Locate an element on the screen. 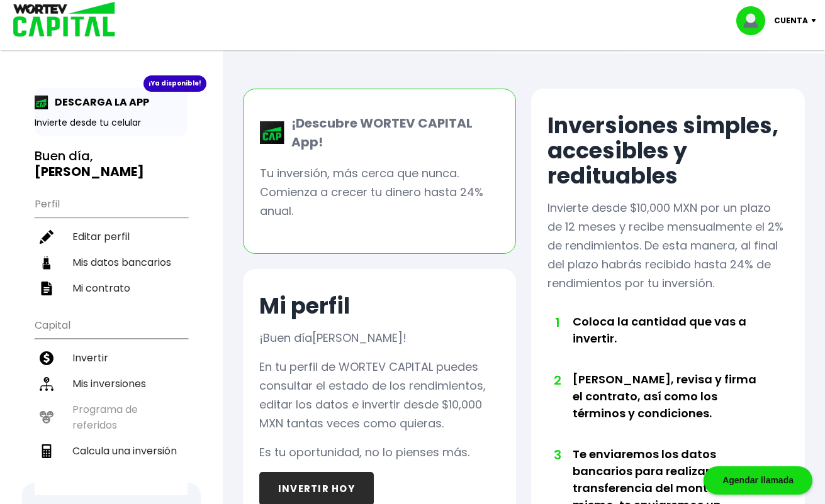 This screenshot has height=504, width=825. p: En tu perfil de WORTEV CAPITAL puedes consultar el estado de los rendimientos, editar los datos e... is located at coordinates (379, 395).